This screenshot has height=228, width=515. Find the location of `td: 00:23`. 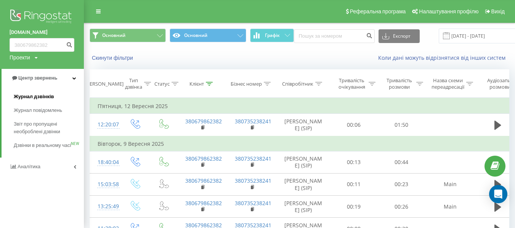

td: 00:23 is located at coordinates (401, 184).